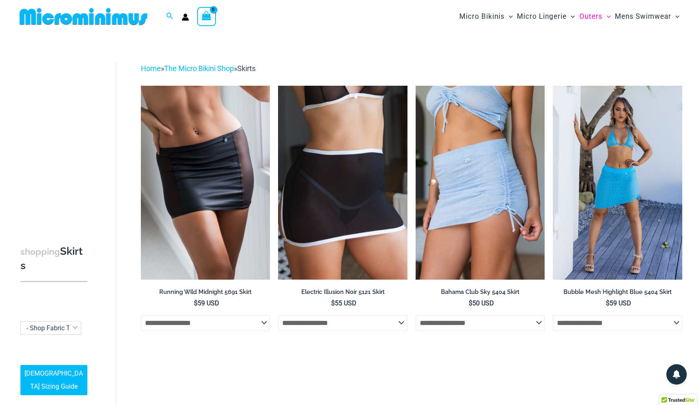  I want to click on a: View Shopping Cart, empty, so click(207, 16).